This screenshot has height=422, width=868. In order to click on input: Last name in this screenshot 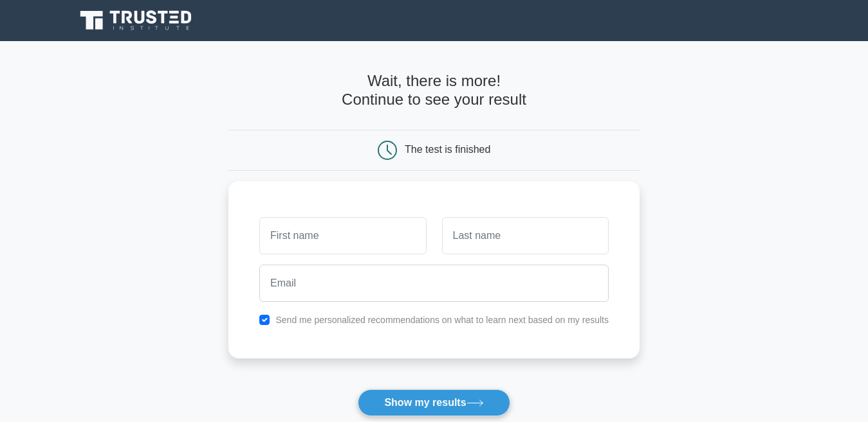, I will do `click(525, 236)`.